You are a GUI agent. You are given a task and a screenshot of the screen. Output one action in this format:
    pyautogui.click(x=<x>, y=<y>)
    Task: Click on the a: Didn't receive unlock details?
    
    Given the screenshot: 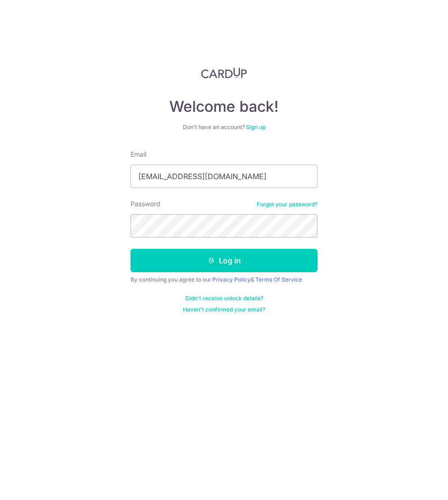 What is the action you would take?
    pyautogui.click(x=224, y=298)
    